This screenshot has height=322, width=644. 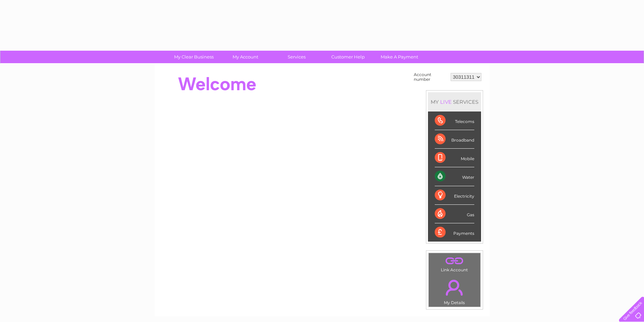 What do you see at coordinates (245, 57) in the screenshot?
I see `a: My Account` at bounding box center [245, 57].